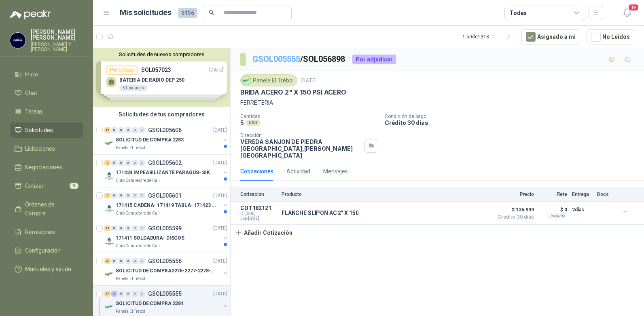 The width and height of the screenshot is (644, 316). I want to click on span: Solicitudes, so click(39, 130).